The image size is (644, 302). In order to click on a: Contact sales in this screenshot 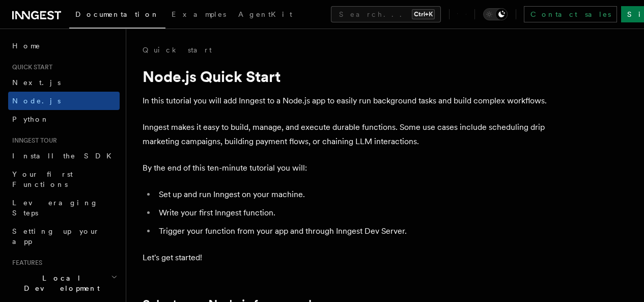, I will do `click(570, 14)`.